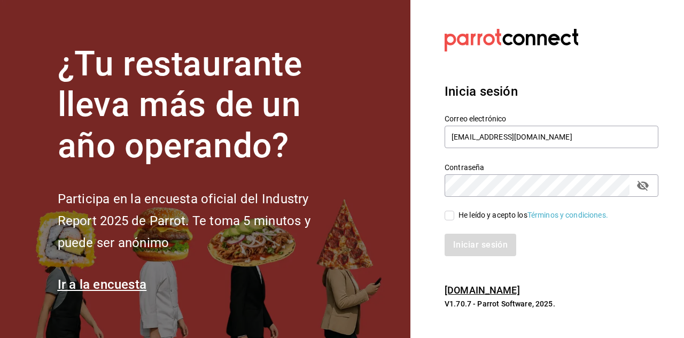  Describe the element at coordinates (552, 304) in the screenshot. I see `p: V1.70.7 - Parrot Software, 2025.` at that location.